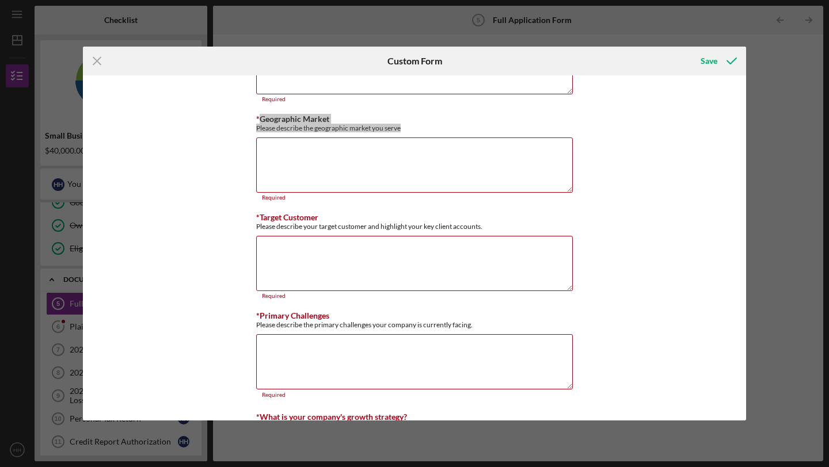 Image resolution: width=829 pixels, height=467 pixels. Describe the element at coordinates (415, 61) in the screenshot. I see `h6: Custom Form` at that location.